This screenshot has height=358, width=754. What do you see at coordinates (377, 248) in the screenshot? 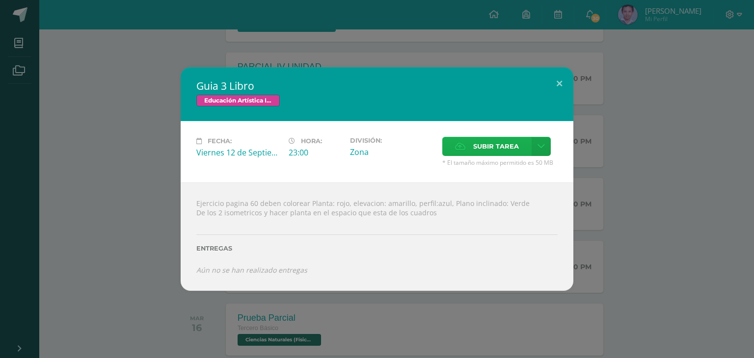
I see `label: Entregas` at bounding box center [377, 248].